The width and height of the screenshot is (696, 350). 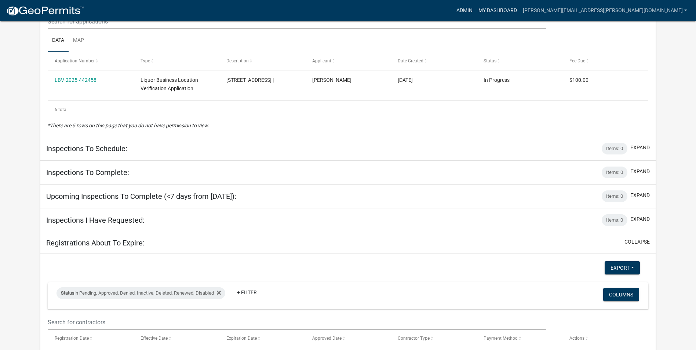 I want to click on datatable-header-cell: Type, so click(x=177, y=61).